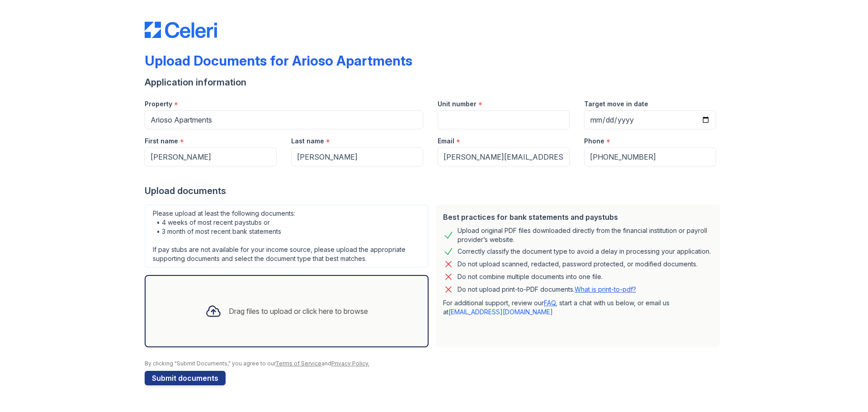  Describe the element at coordinates (434, 191) in the screenshot. I see `div: Upload documents` at that location.